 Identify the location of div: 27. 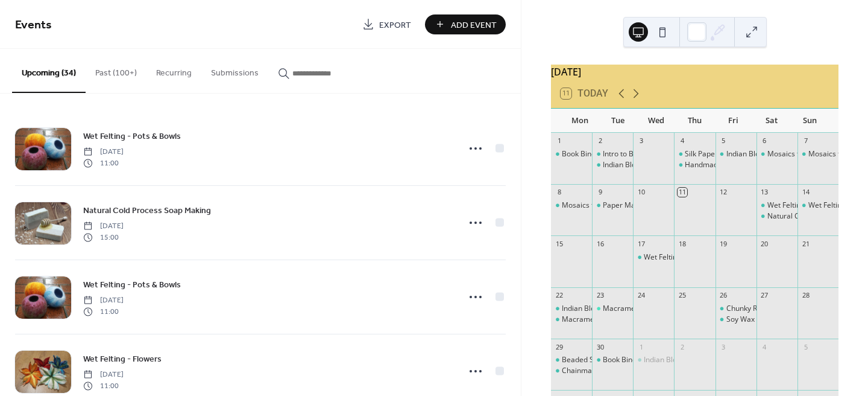
(764, 295).